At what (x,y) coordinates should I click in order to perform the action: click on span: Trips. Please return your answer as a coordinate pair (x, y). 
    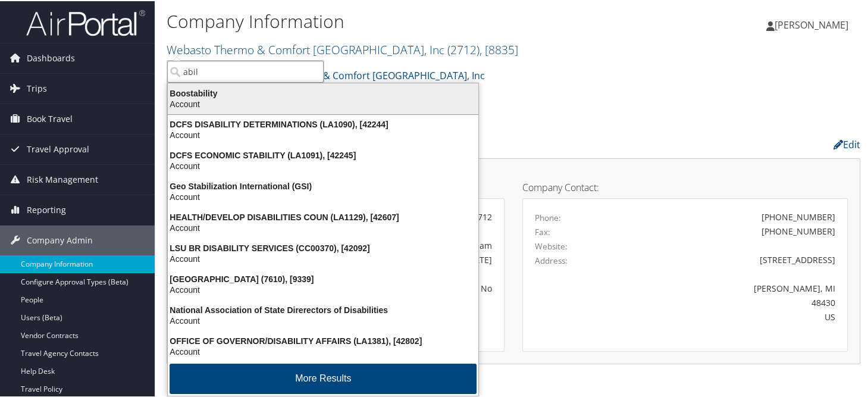
    Looking at the image, I should click on (37, 87).